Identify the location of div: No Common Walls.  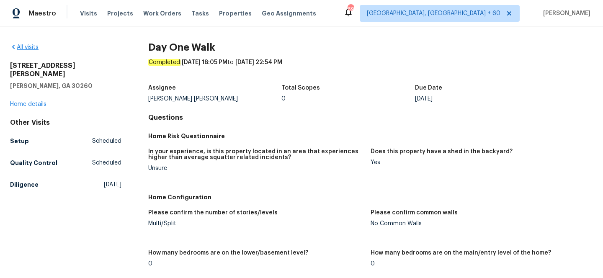
(478, 223).